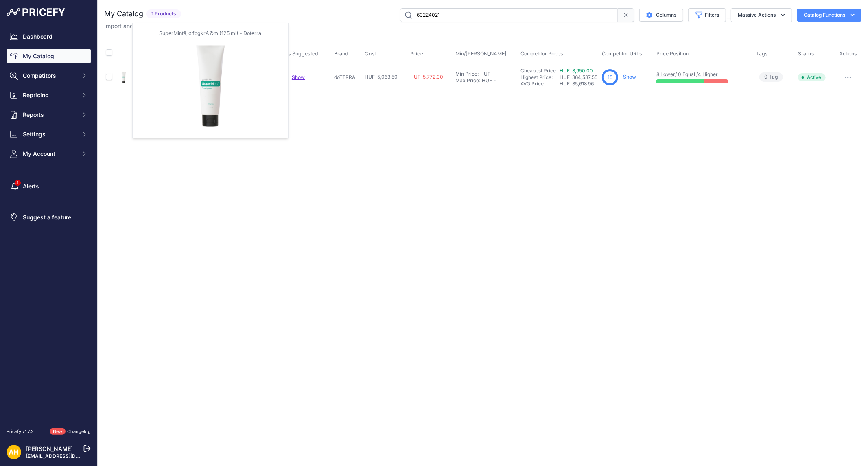 This screenshot has height=466, width=868. Describe the element at coordinates (708, 74) in the screenshot. I see `a: 4 Higher` at that location.